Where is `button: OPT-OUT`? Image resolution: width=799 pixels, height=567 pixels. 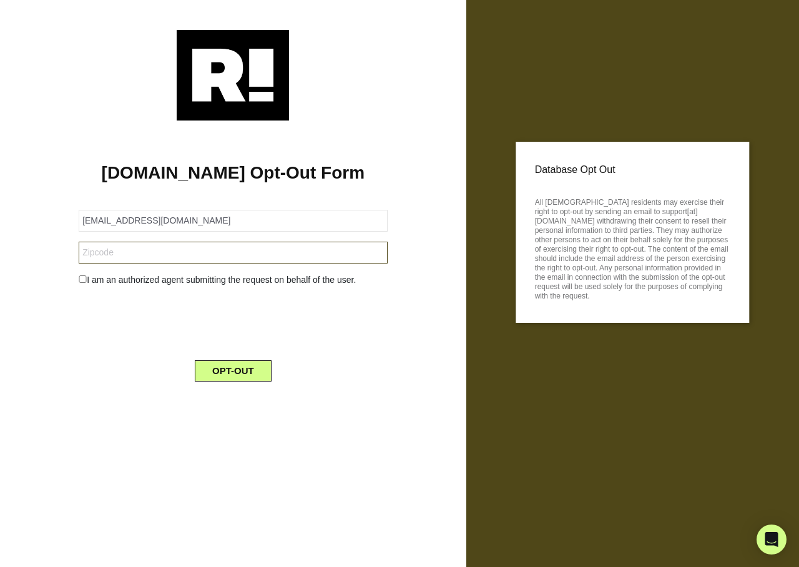
button: OPT-OUT is located at coordinates (233, 371).